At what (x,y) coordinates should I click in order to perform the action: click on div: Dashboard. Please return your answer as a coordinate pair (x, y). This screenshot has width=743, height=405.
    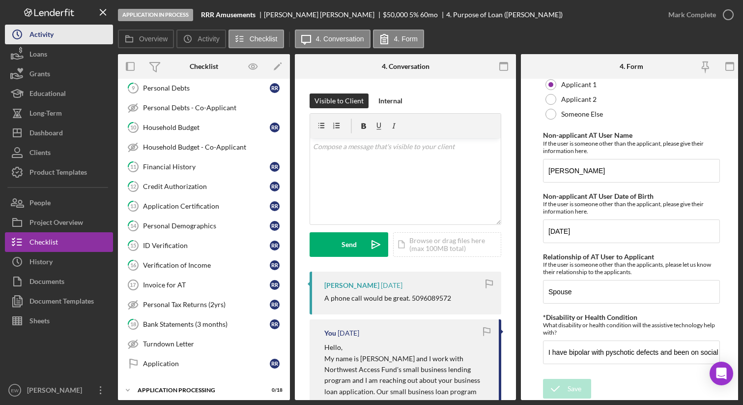
    Looking at the image, I should click on (46, 134).